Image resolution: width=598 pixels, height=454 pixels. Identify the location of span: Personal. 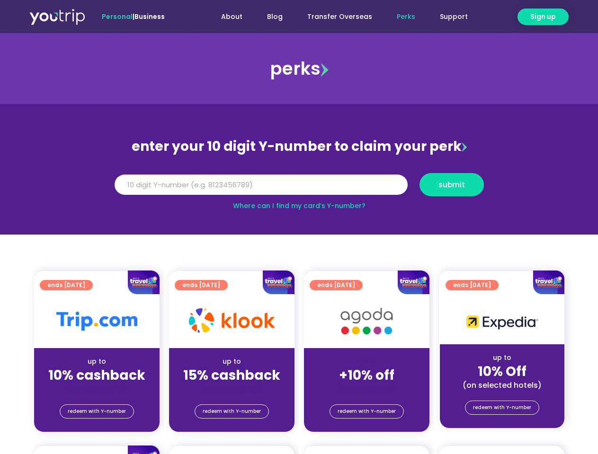
(117, 17).